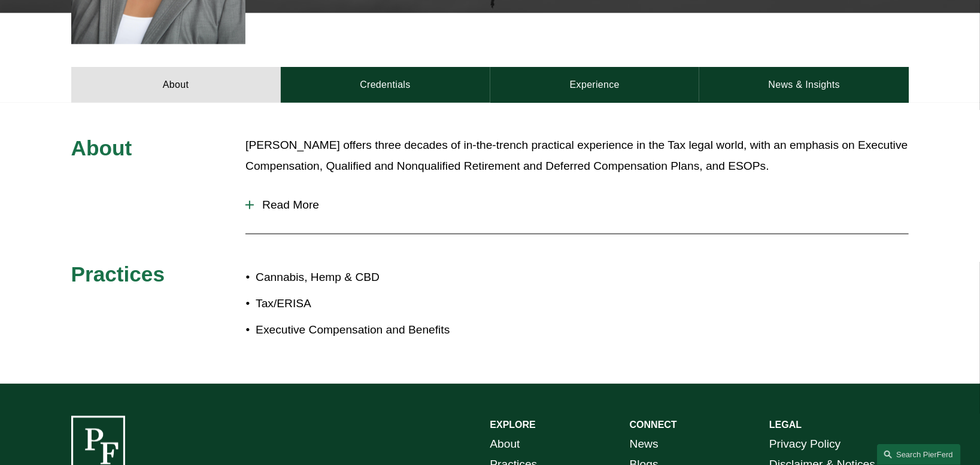 This screenshot has height=465, width=980. I want to click on a: Privacy Policy, so click(805, 444).